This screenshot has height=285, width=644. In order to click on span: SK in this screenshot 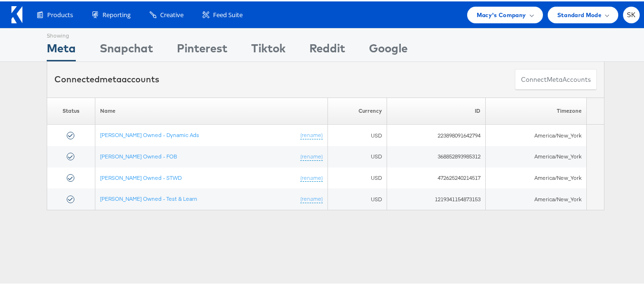, I will do `click(631, 13)`.